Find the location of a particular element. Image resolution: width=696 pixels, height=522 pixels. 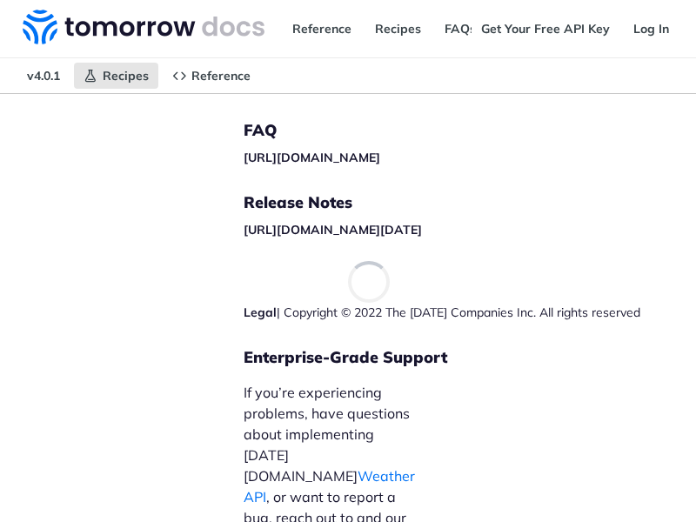

a: FAQs is located at coordinates (460, 29).